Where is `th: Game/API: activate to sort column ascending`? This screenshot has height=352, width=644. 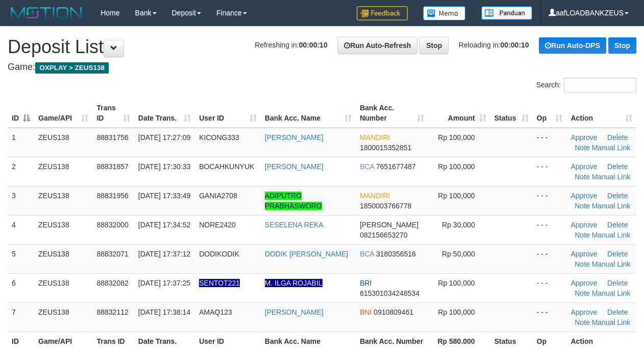 th: Game/API: activate to sort column ascending is located at coordinates (64, 113).